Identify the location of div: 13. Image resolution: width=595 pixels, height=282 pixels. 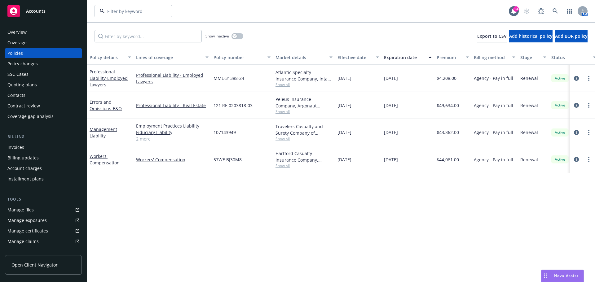
(516, 8).